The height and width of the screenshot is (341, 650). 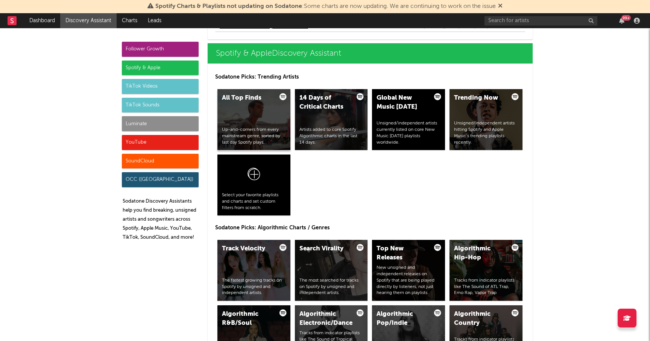 I want to click on div: TikTok Sounds, so click(x=160, y=105).